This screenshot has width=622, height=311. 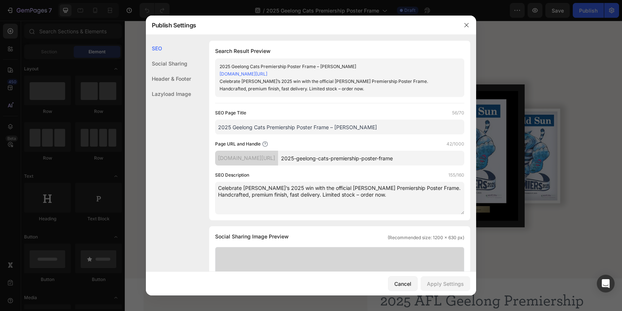 What do you see at coordinates (117, 75) in the screenshot?
I see `h2: 2025 Geelong Cats Premiership Poster Frame` at bounding box center [117, 75].